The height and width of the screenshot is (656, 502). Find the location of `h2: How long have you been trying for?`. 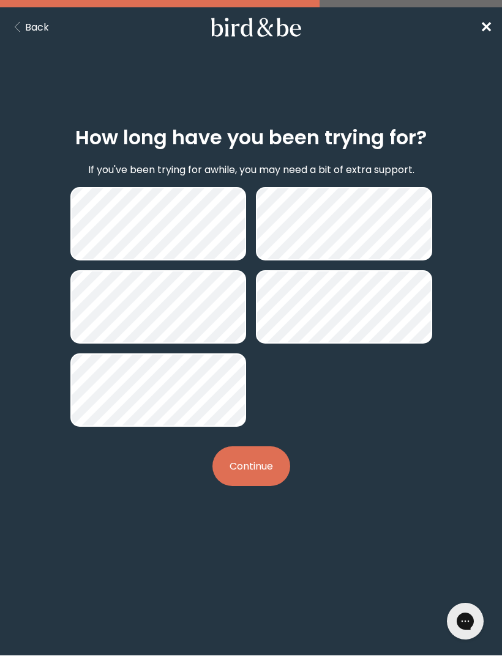

h2: How long have you been trying for? is located at coordinates (251, 138).